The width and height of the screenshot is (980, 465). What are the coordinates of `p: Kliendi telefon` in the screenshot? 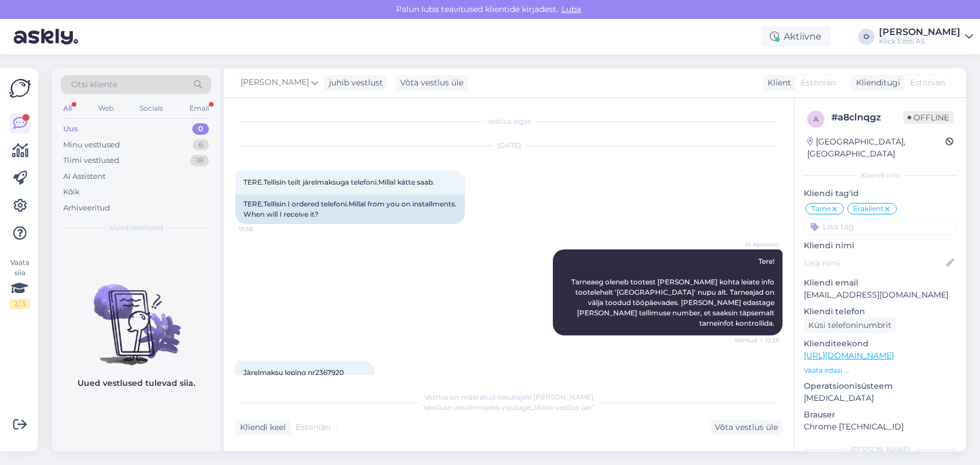 It's located at (880, 312).